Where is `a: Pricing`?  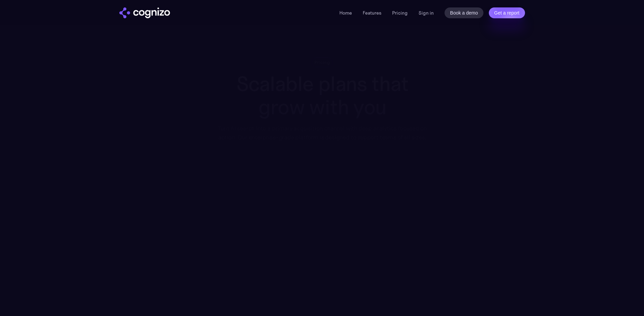 a: Pricing is located at coordinates (400, 13).